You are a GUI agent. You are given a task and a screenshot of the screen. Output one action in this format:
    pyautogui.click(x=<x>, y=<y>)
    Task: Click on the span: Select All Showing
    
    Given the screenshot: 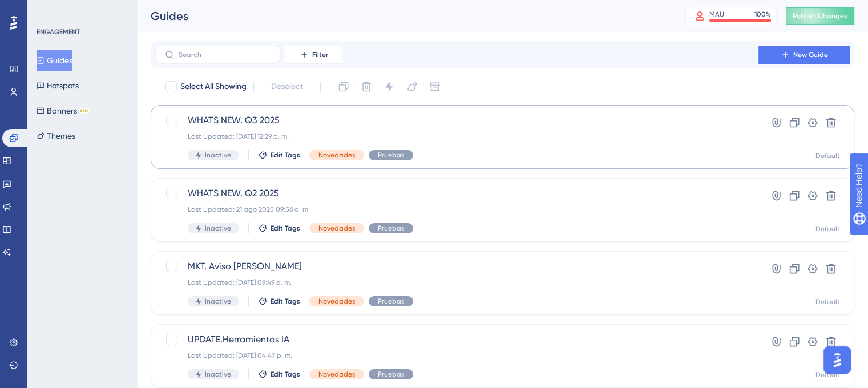 What is the action you would take?
    pyautogui.click(x=213, y=87)
    